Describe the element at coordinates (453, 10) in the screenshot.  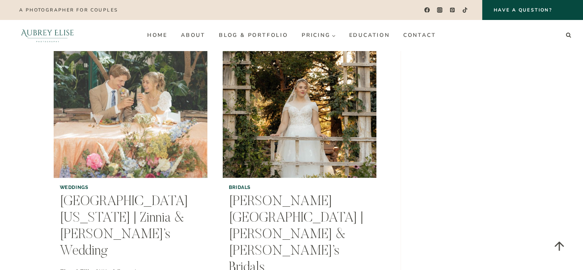
I see `a: Pinterest` at that location.